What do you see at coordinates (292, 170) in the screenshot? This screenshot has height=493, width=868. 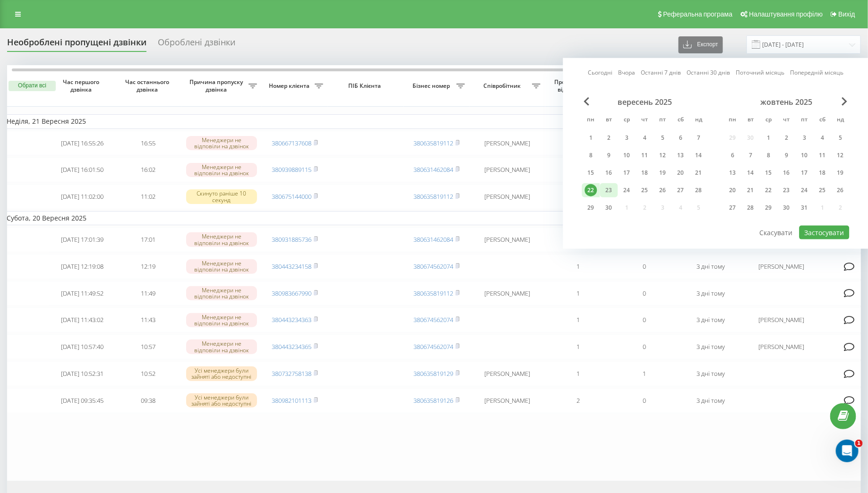 I see `a: 380939889115` at bounding box center [292, 170].